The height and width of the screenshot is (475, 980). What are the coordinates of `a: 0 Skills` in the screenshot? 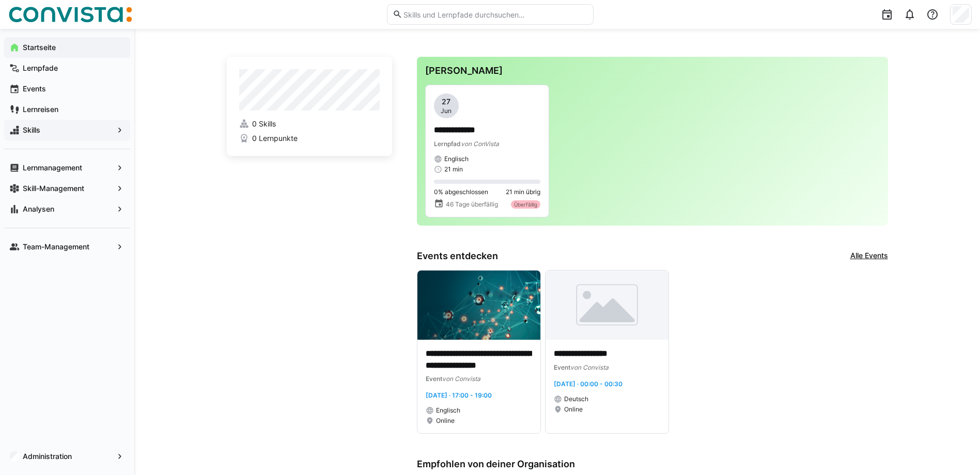 It's located at (309, 124).